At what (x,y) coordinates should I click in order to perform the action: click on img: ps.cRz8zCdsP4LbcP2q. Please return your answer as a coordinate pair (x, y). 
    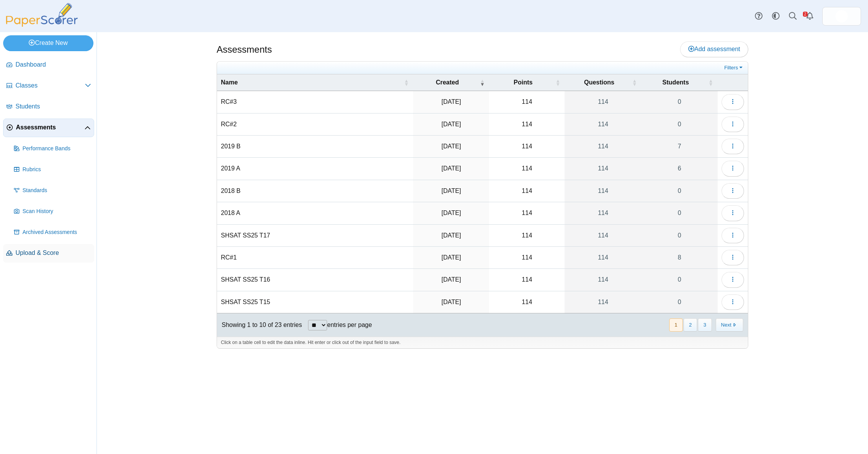
    Looking at the image, I should click on (842, 16).